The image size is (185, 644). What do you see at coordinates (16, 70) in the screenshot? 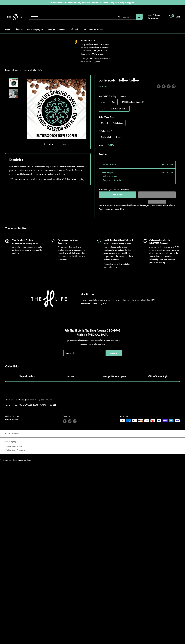
I see `a: All products` at bounding box center [16, 70].